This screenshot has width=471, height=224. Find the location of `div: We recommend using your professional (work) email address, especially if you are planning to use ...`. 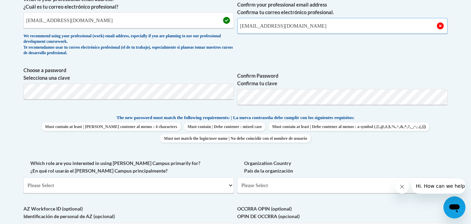

div: We recommend using your professional (work) email address, especially if you are planning to use ... is located at coordinates (129, 45).